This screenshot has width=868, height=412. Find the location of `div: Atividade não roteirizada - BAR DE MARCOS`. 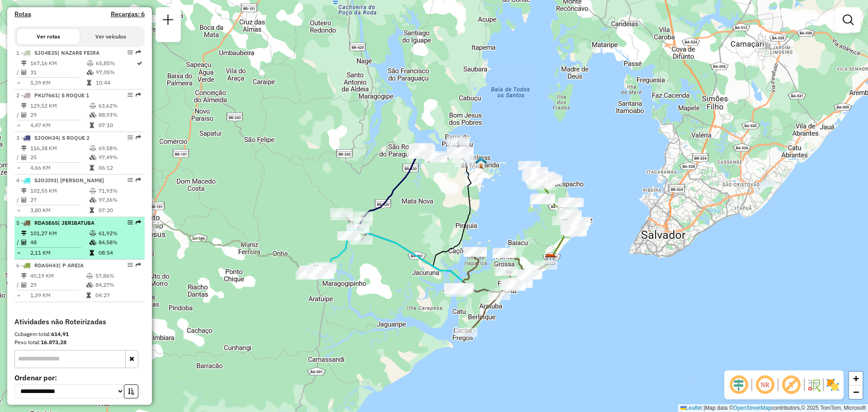

div: Atividade não roteirizada - BAR DE MARCOS is located at coordinates (568, 214).